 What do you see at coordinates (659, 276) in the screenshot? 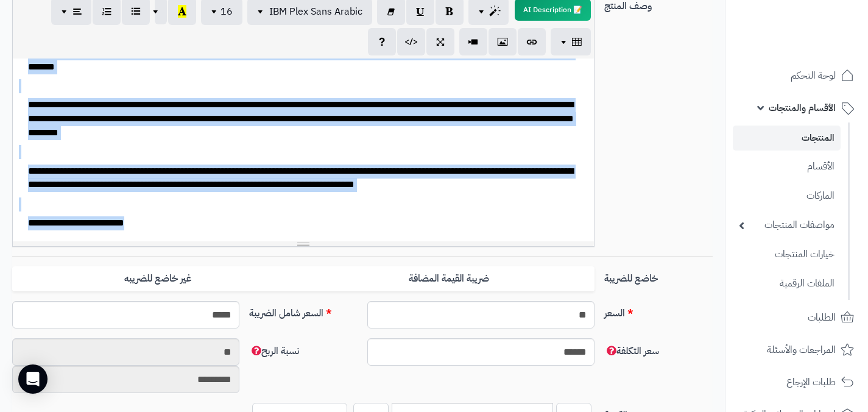
I see `label: خاضع للضريبة` at bounding box center [659, 276].